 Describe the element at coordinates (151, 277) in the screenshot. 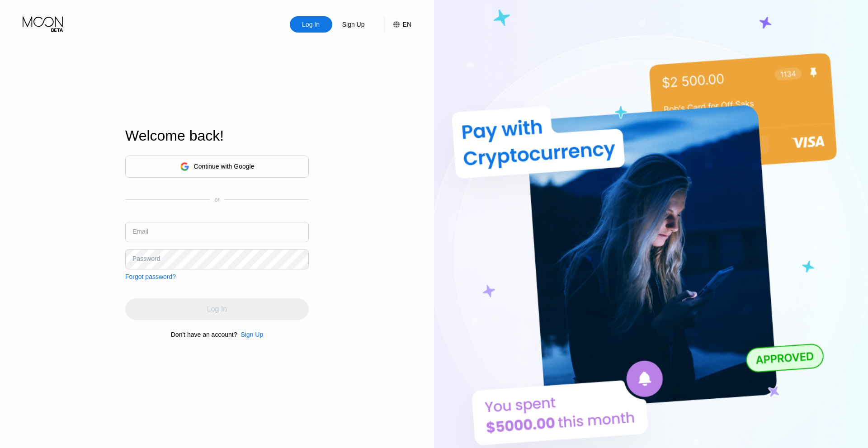

I see `div: Forgot password?` at that location.